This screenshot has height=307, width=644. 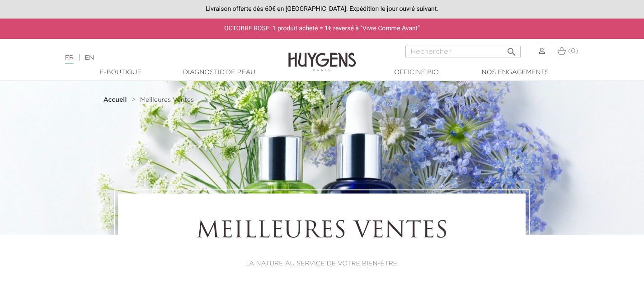 What do you see at coordinates (219, 72) in the screenshot?
I see `a: Diagnostic de peau` at bounding box center [219, 72].